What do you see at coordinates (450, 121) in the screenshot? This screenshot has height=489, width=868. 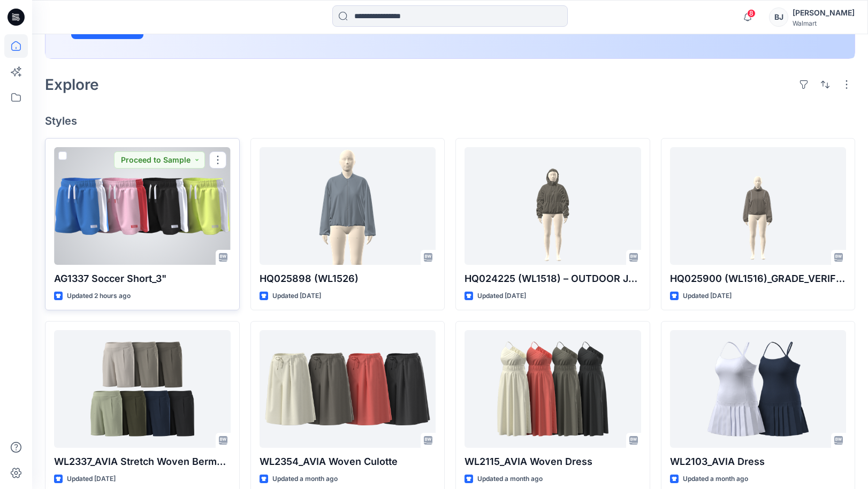 I see `h4: Styles` at bounding box center [450, 121].